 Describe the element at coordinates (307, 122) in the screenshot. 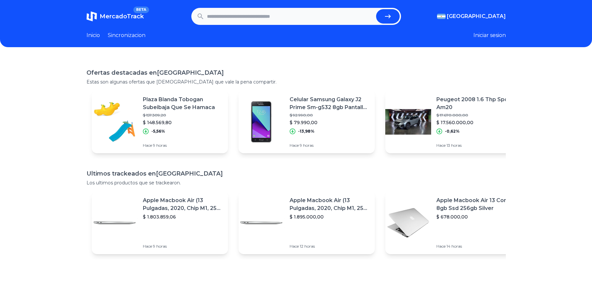

I see `a: Featured imageCelular Samsung Galaxy J2 Prime Sm-g532 8gb Pantalla Fantasm$ 92.990,00$ 79.990,00-...` at that location.